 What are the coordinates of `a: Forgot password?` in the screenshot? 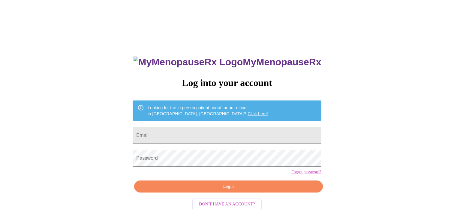 It's located at (307, 172).